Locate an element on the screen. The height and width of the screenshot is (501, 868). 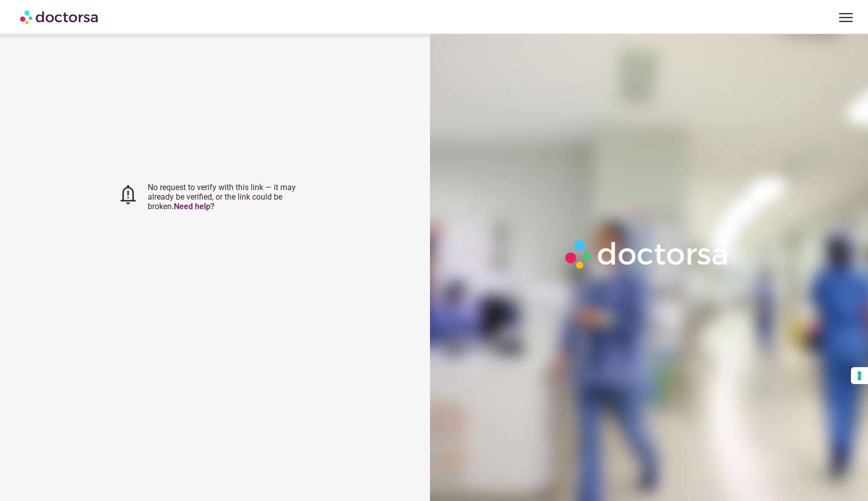
i: notification_important is located at coordinates (128, 194).